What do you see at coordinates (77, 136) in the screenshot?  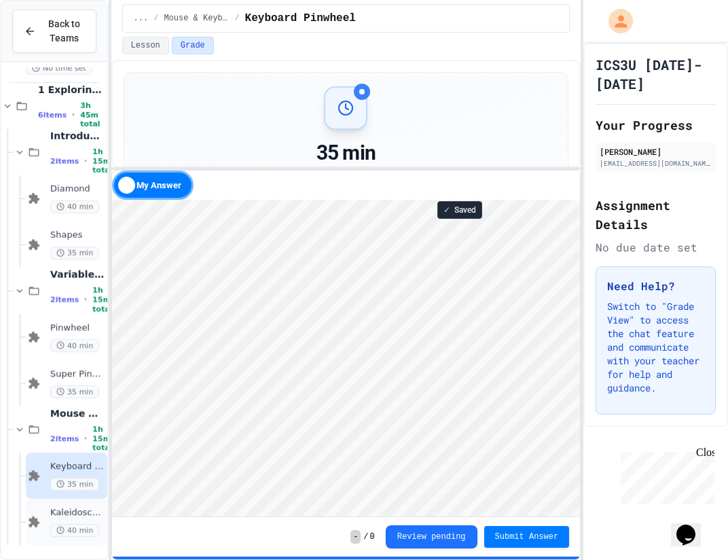 I see `span: Introduction to Snap` at bounding box center [77, 136].